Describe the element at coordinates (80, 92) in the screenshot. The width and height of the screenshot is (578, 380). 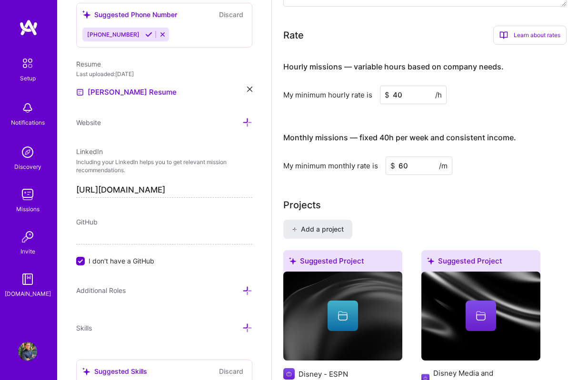
I see `img: Resume` at that location.